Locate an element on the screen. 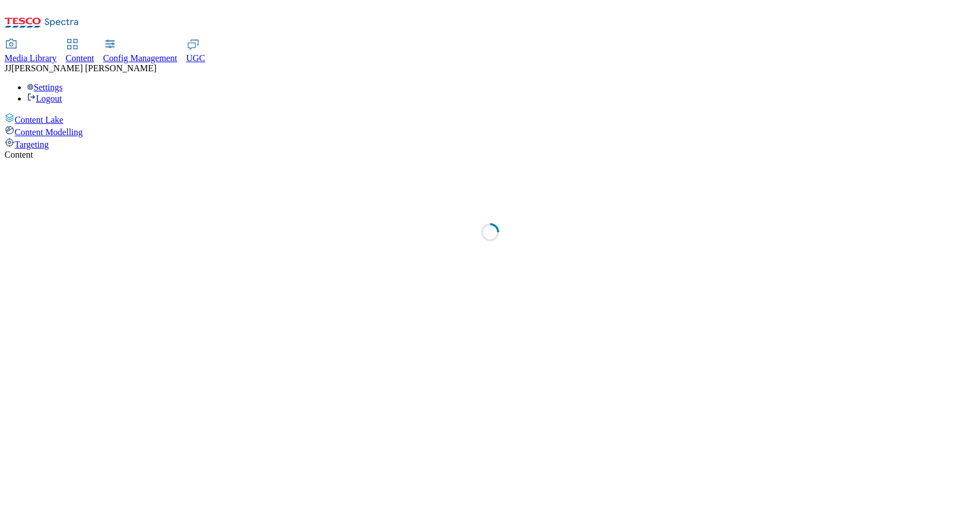 This screenshot has height=506, width=980. a: Media Library is located at coordinates (30, 52).